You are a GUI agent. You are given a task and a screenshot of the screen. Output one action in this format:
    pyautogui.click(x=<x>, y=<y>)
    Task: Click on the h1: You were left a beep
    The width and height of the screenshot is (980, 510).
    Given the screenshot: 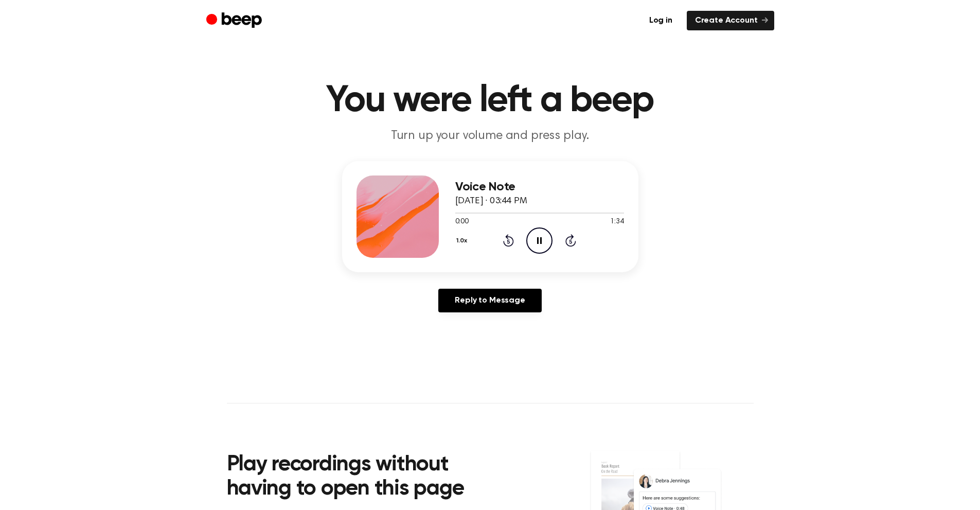 What is the action you would take?
    pyautogui.click(x=490, y=101)
    